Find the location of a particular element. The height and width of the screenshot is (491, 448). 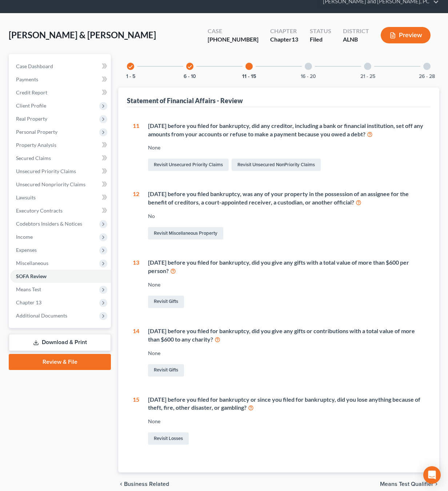

a: Property Analysis is located at coordinates (61, 145).